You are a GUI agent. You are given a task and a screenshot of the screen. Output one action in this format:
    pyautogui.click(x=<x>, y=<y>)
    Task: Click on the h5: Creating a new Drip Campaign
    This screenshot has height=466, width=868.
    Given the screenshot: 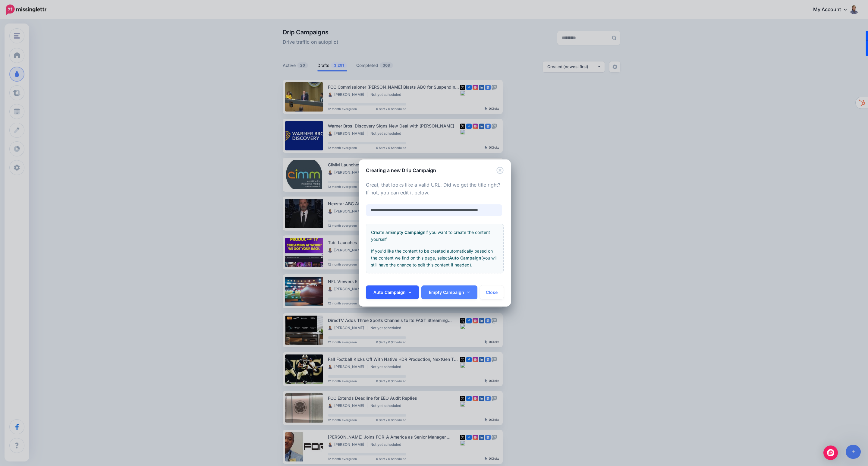 What is the action you would take?
    pyautogui.click(x=401, y=170)
    